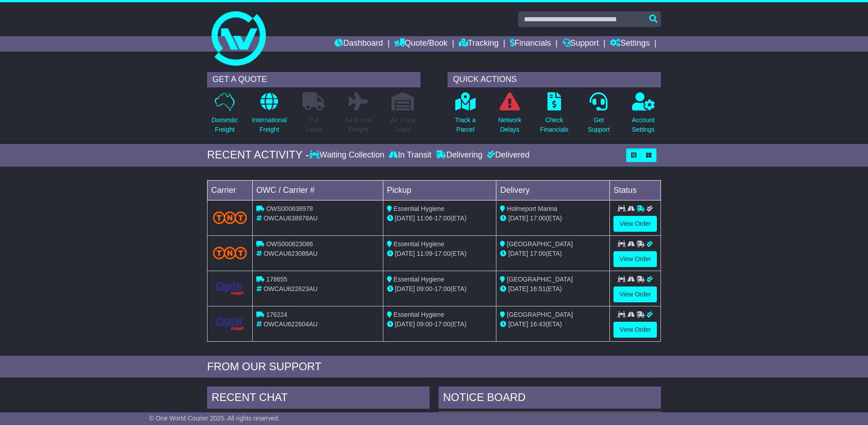  Describe the element at coordinates (291, 288) in the screenshot. I see `span: OWCAU622623AU` at that location.